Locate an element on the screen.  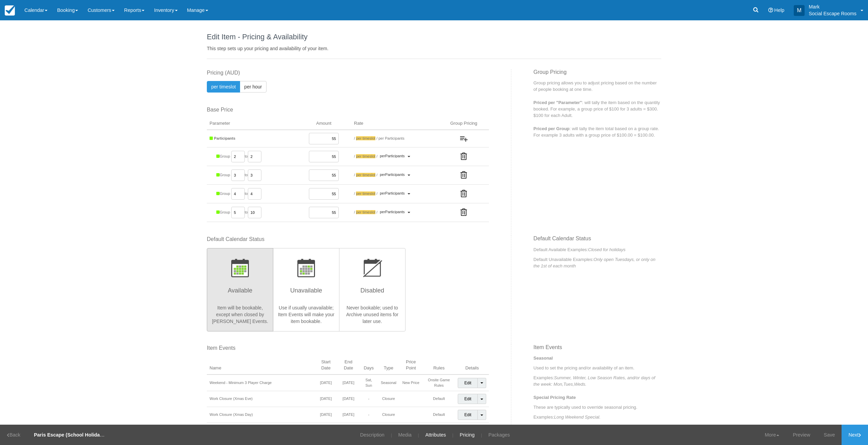
th: Name is located at coordinates (260, 366).